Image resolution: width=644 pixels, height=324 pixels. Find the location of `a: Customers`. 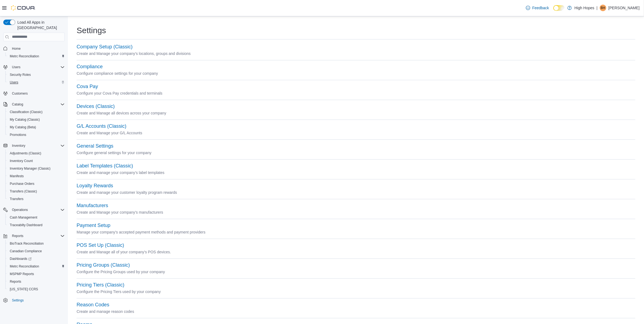

a: Customers is located at coordinates (20, 94).